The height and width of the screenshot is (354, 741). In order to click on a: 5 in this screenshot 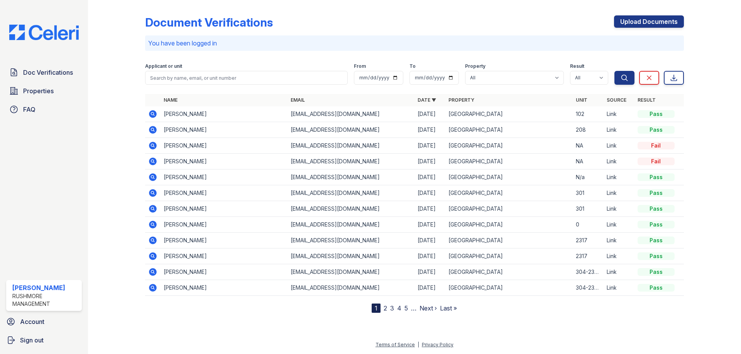, I will do `click(406, 309)`.